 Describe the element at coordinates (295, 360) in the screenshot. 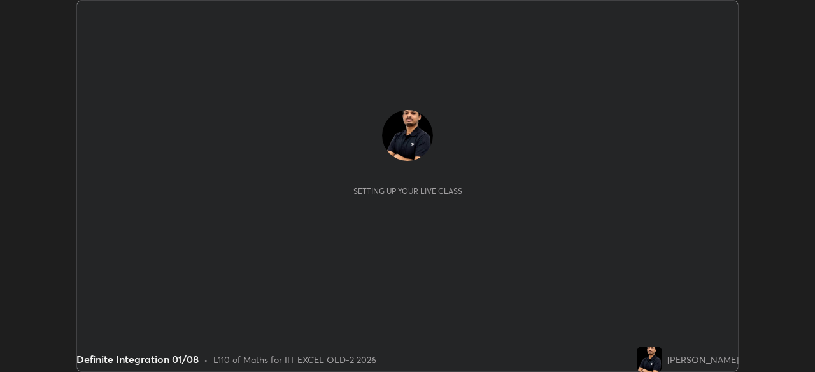

I see `div: L110 of Maths for IIT EXCEL OLD-2 2026` at that location.